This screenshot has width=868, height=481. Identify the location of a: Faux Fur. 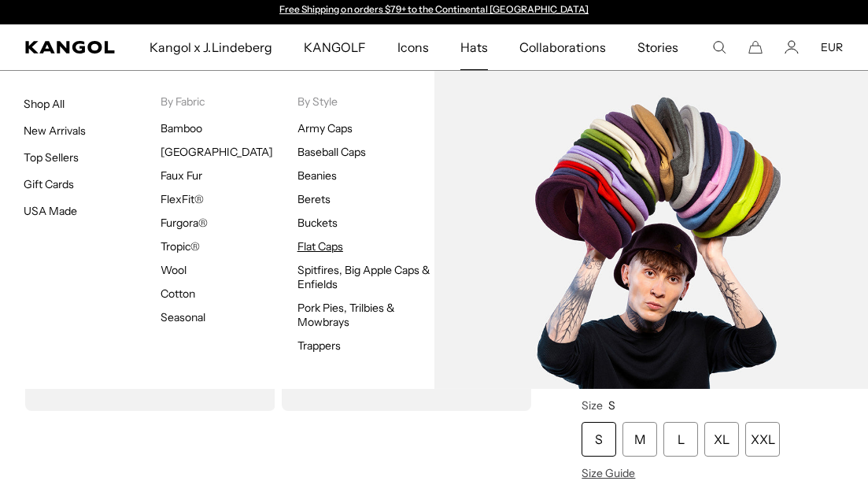
(181, 175).